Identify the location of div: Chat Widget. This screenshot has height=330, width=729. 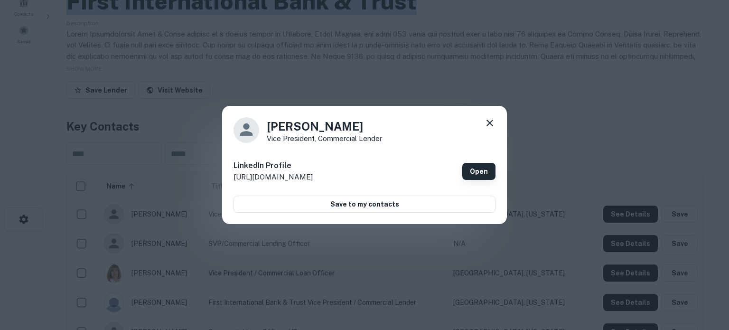
(705, 277).